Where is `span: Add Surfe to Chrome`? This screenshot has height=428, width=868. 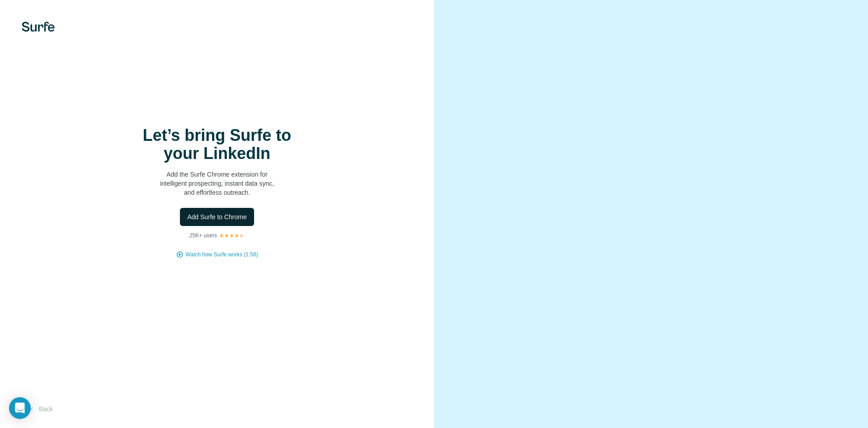
span: Add Surfe to Chrome is located at coordinates (217, 217).